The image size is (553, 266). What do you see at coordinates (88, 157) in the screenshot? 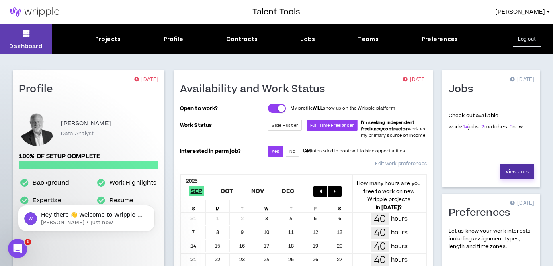
I see `p: 100% of setup complete` at bounding box center [88, 157].